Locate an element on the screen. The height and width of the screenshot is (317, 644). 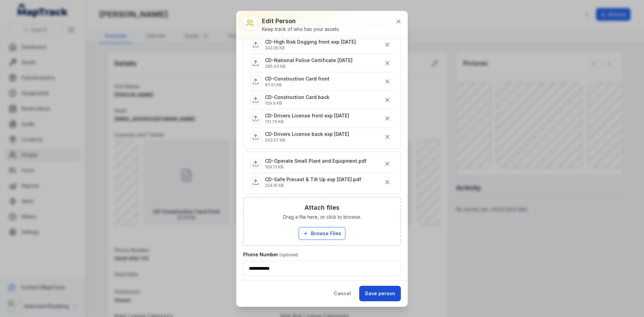
h3: Attach files is located at coordinates (322, 208).